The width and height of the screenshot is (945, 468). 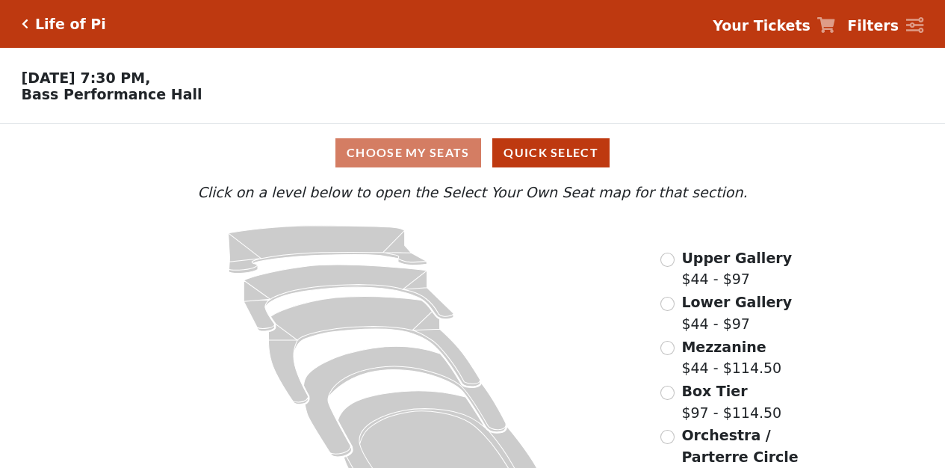 I want to click on span: Upper Gallery, so click(x=737, y=258).